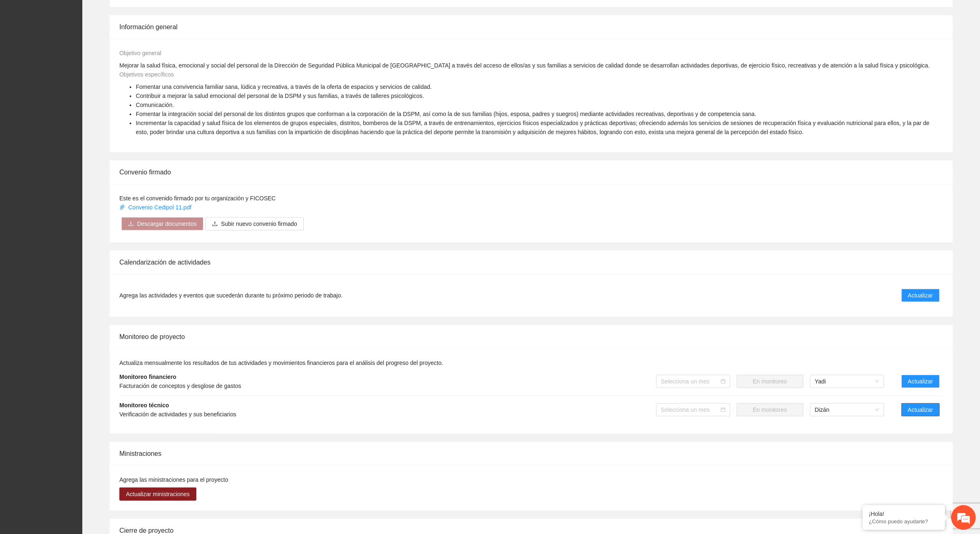 Image resolution: width=980 pixels, height=534 pixels. What do you see at coordinates (158, 494) in the screenshot?
I see `span: Actualizar ministraciones` at bounding box center [158, 494].